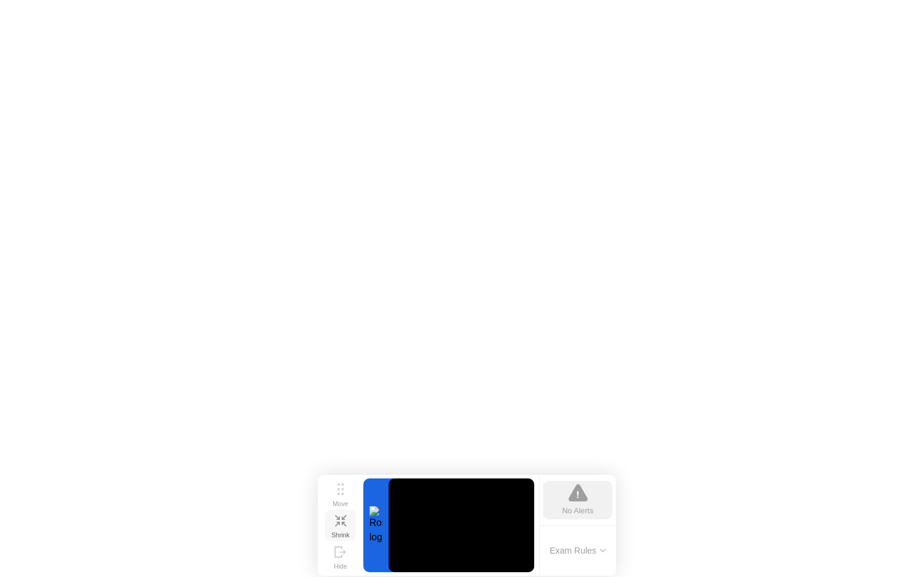  Describe the element at coordinates (578, 511) in the screenshot. I see `div: No Alerts` at that location.